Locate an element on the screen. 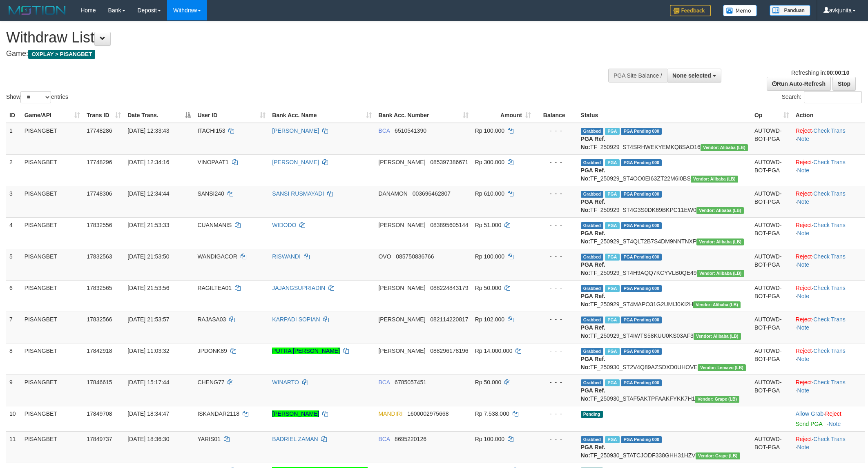 The image size is (868, 468). td: TF_250929_ST4OO0EI63ZT22M6I0BS is located at coordinates (664, 170).